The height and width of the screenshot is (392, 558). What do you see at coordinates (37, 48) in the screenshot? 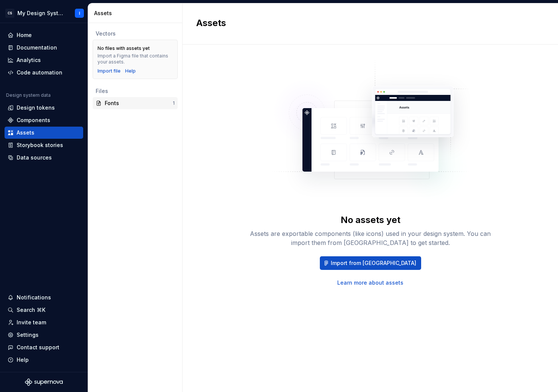
I see `div: Documentation` at bounding box center [37, 48].